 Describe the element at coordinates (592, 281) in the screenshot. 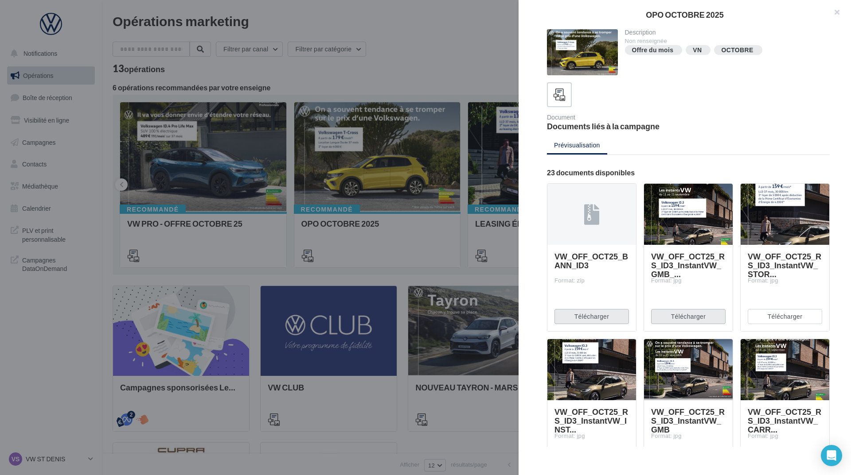

I see `div: Format: zip` at that location.